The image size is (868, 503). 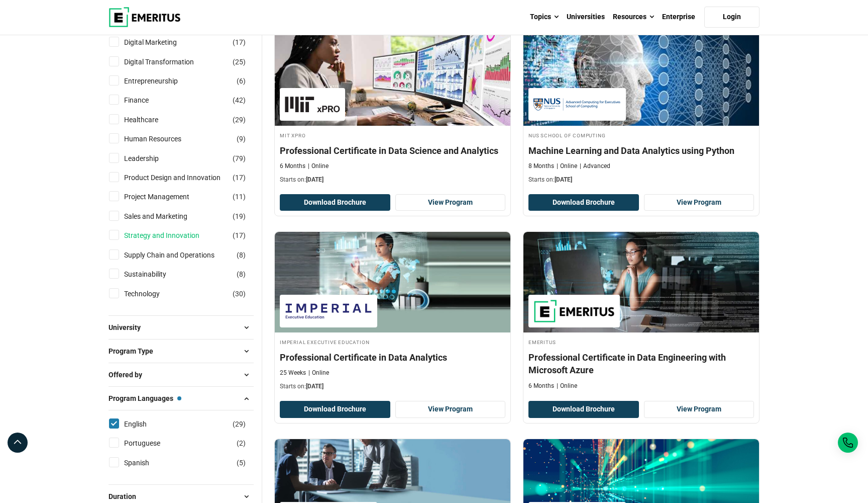 I want to click on span: 2, so click(x=241, y=443).